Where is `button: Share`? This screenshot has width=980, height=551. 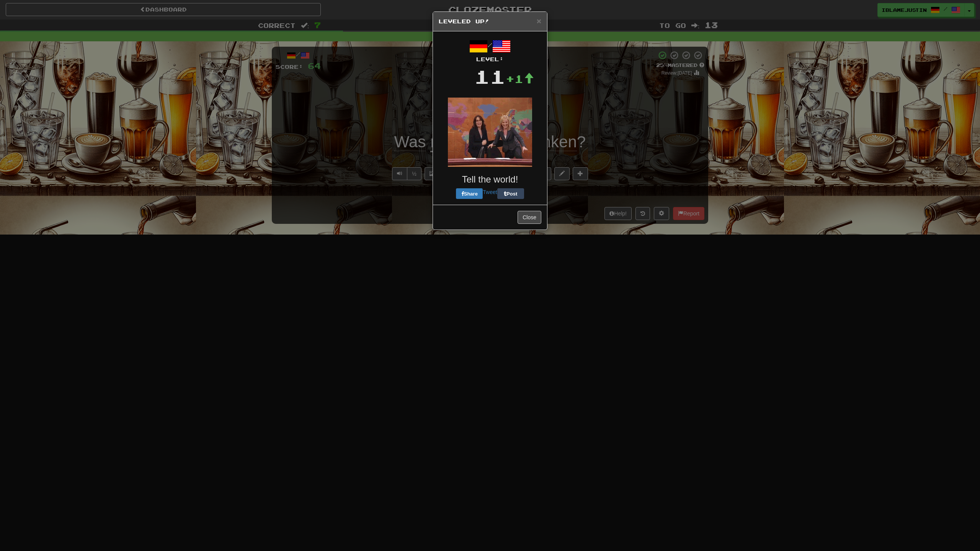
button: Share is located at coordinates (469, 194).